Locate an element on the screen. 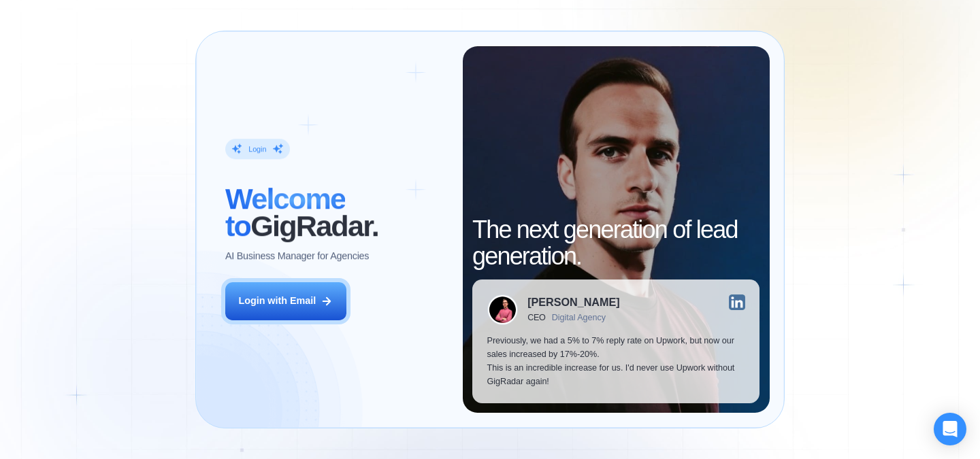 The image size is (980, 459). div: Digital Agency is located at coordinates (579, 318).